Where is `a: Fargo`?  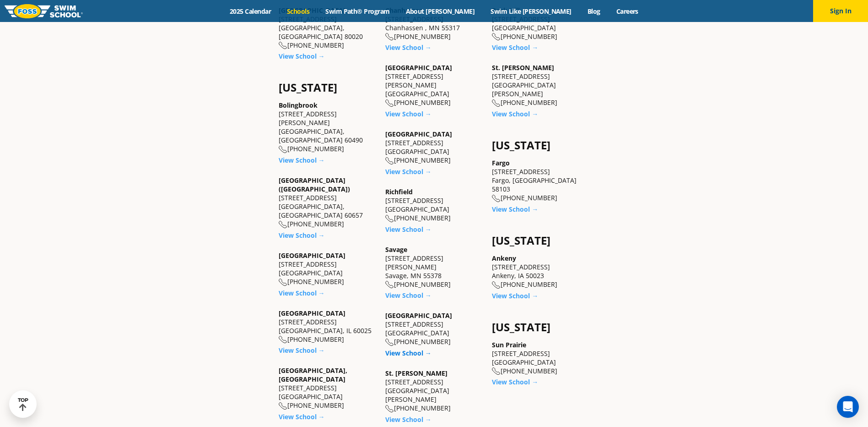 a: Fargo is located at coordinates (500, 163).